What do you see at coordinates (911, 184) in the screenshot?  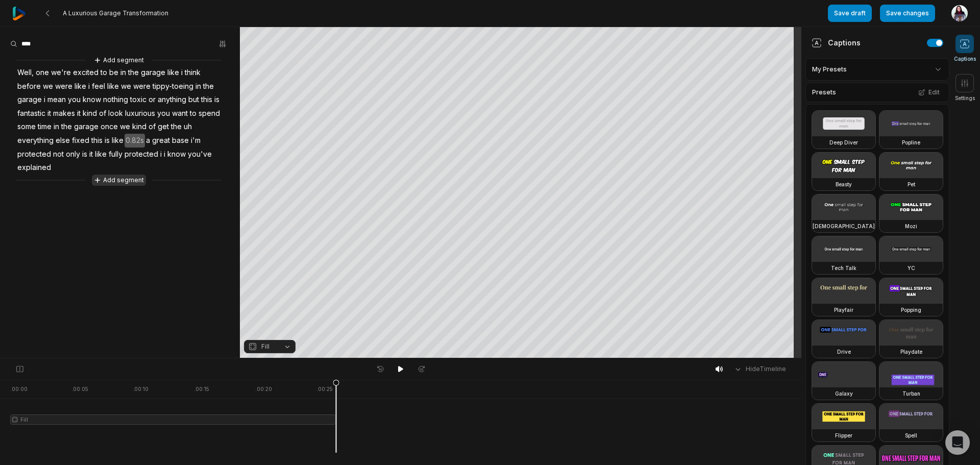 I see `h3: Pet` at bounding box center [911, 184].